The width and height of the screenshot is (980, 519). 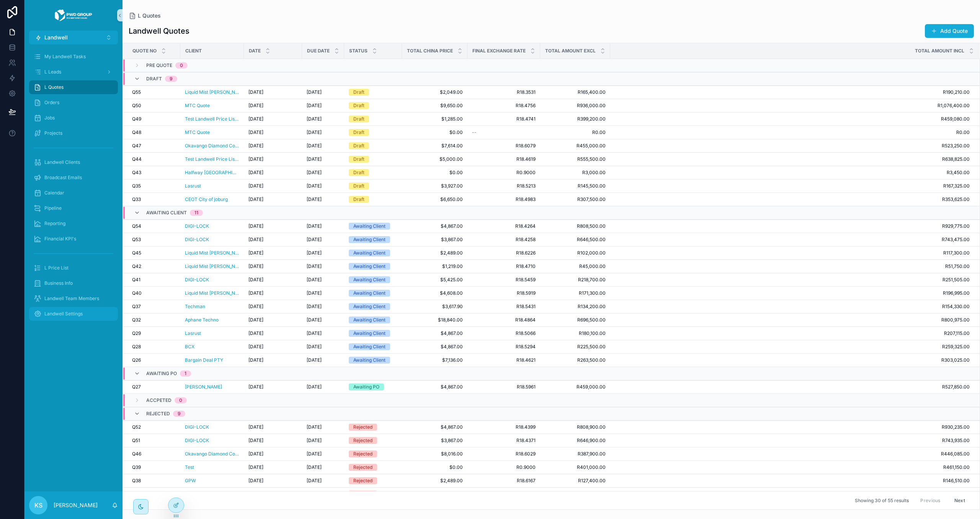 I want to click on button: Add Quote, so click(x=949, y=31).